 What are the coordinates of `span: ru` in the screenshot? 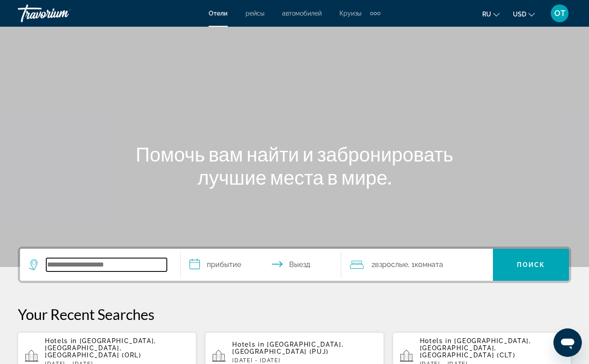 It's located at (487, 14).